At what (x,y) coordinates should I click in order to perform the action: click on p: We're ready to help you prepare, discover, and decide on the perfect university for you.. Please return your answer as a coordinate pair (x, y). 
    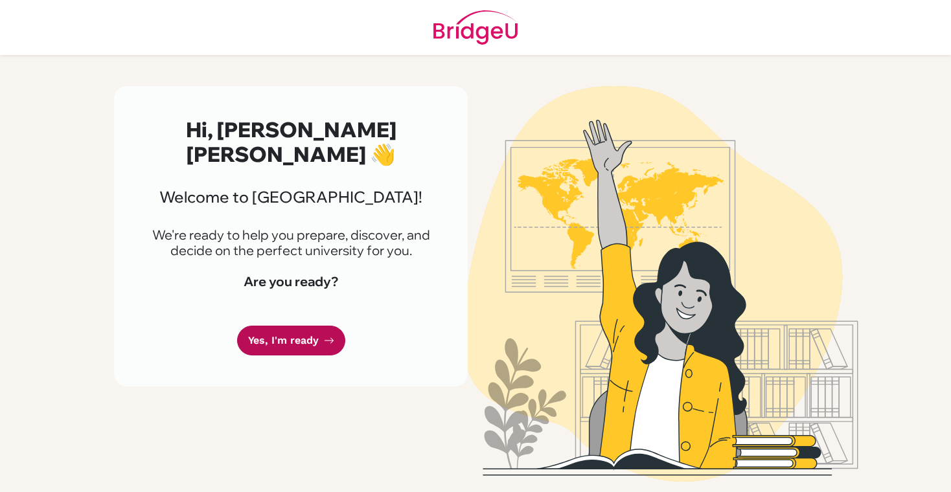
    Looking at the image, I should click on (291, 243).